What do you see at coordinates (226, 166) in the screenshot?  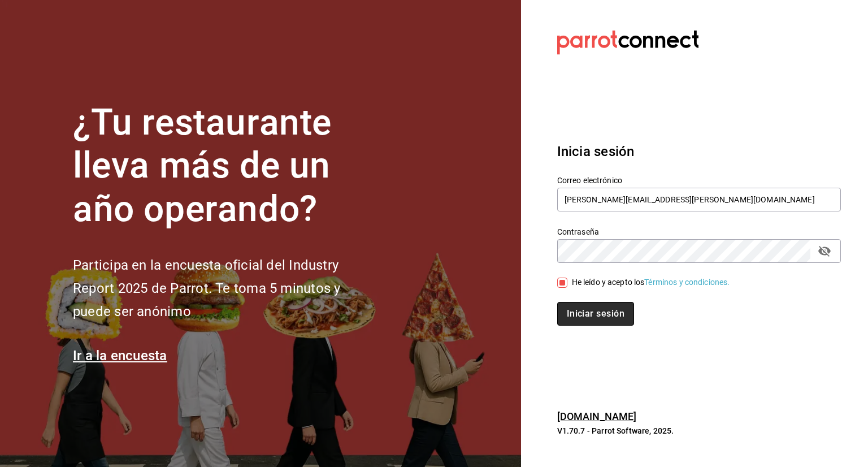 I see `h1: ¿Tu restaurante lleva más de un año operando?` at bounding box center [226, 166].